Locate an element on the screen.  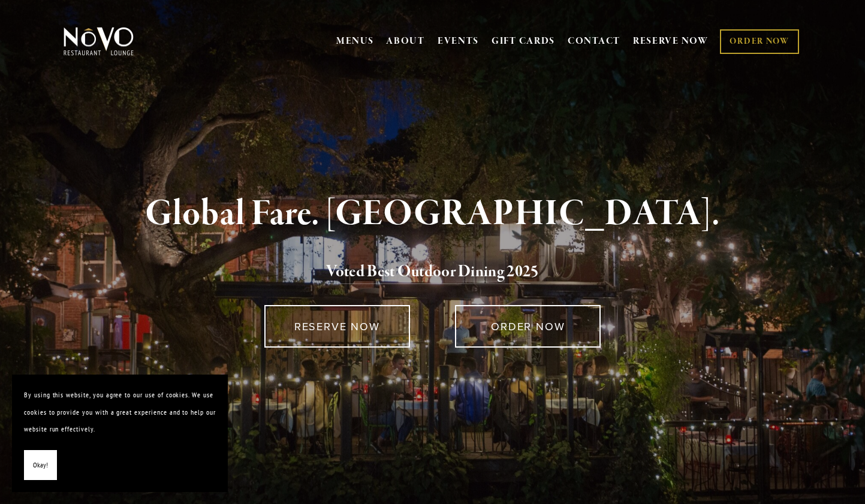
a: EVENTS is located at coordinates (458, 41).